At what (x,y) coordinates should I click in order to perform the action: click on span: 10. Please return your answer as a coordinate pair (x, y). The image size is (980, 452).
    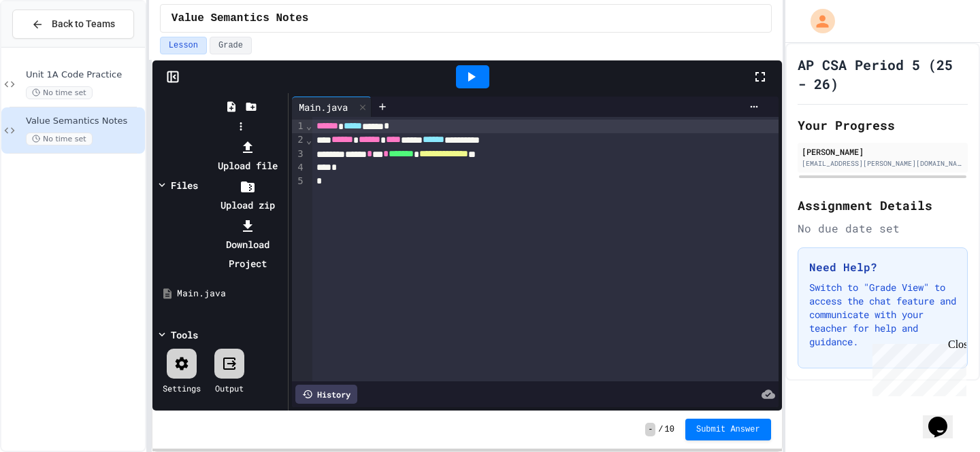
    Looking at the image, I should click on (670, 430).